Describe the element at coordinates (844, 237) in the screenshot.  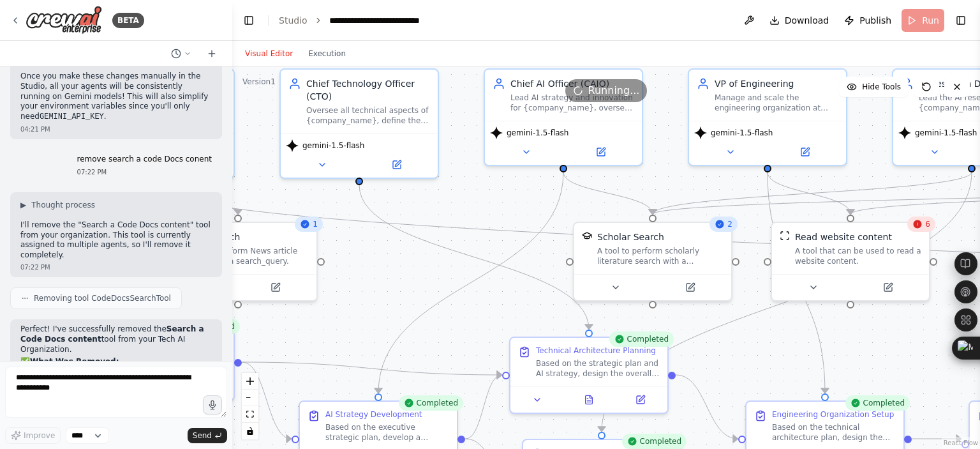
I see `div: Read website content` at that location.